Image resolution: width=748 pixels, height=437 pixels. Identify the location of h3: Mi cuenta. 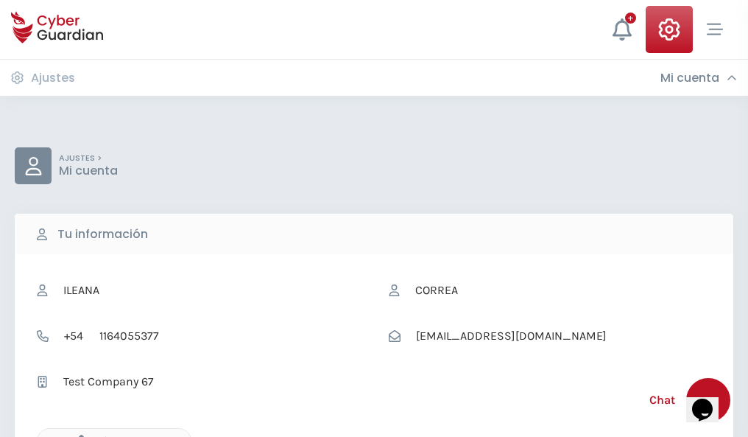
(690, 78).